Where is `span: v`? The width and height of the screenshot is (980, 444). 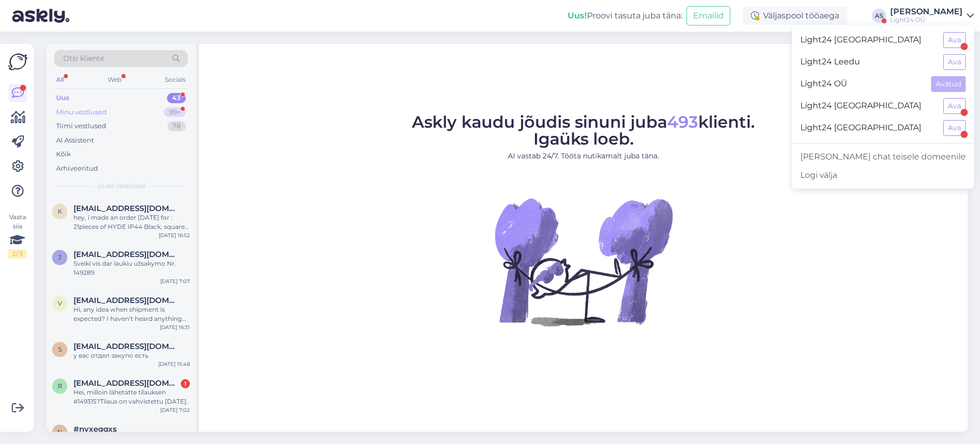
span: v is located at coordinates (60, 303).